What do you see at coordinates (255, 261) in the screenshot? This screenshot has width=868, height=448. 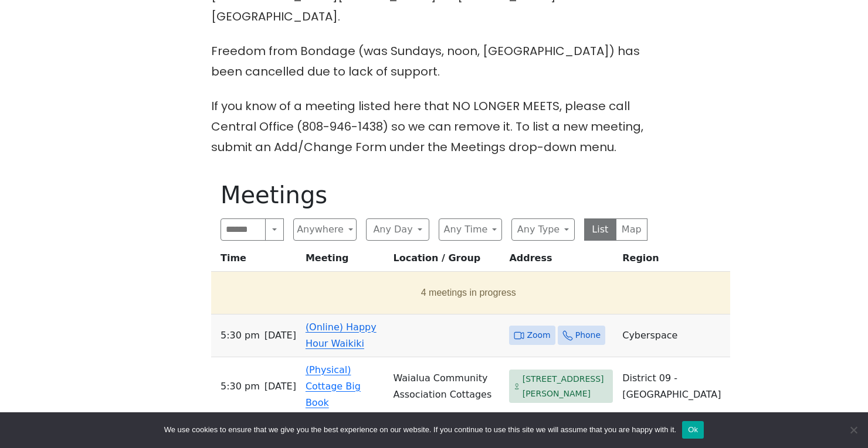 I see `th: Time` at bounding box center [255, 261].